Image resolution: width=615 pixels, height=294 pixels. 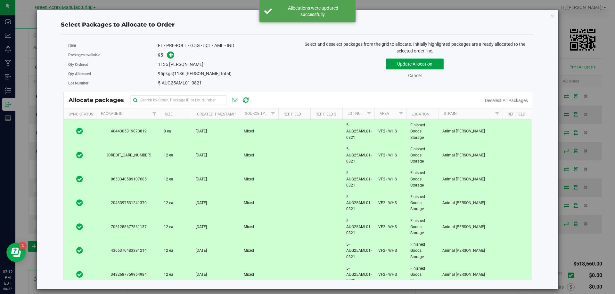 What do you see at coordinates (415, 76) in the screenshot?
I see `a: Cancel` at bounding box center [415, 76].